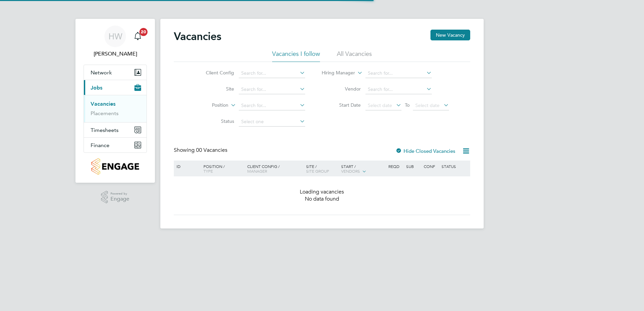  What do you see at coordinates (115, 87) in the screenshot?
I see `button: Jobs` at bounding box center [115, 87].